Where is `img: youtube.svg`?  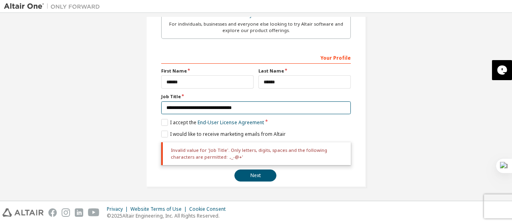 img: youtube.svg is located at coordinates (94, 212).